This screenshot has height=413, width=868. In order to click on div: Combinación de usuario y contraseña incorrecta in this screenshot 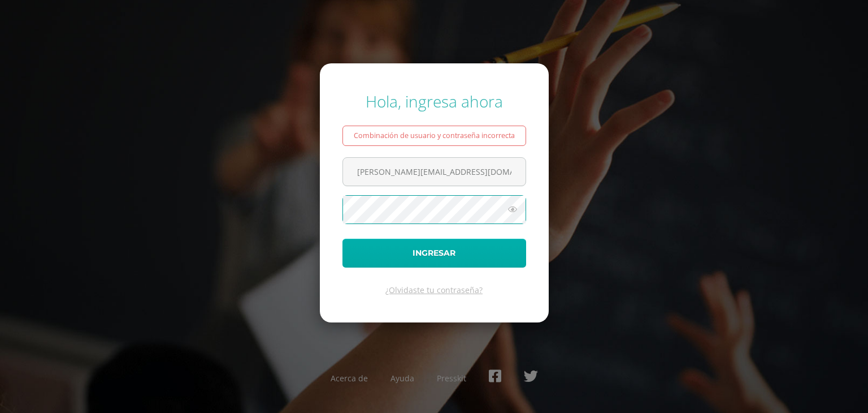, I will do `click(434, 136)`.